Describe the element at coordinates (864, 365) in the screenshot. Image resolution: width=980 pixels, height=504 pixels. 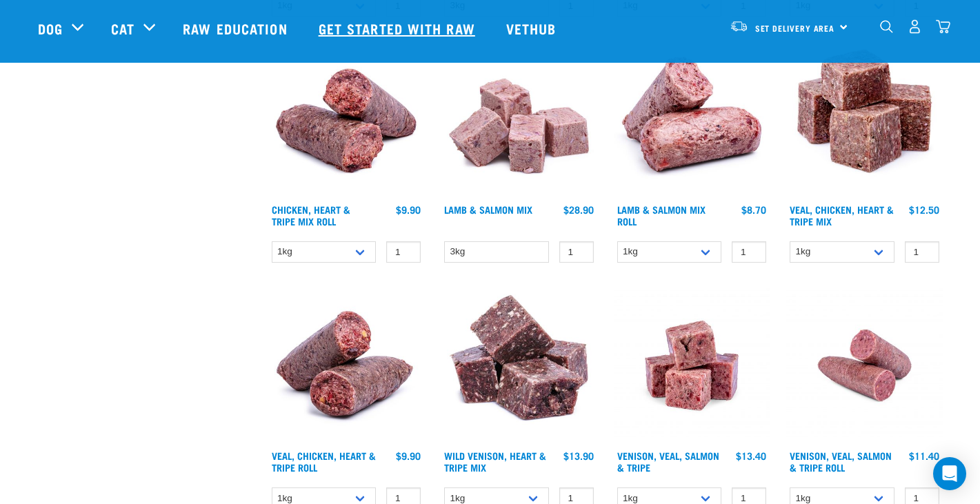
I see `img: Venison Veal Salmon Tripe 1651` at that location.